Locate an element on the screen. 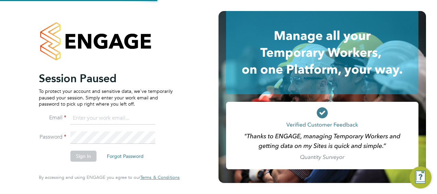  label: Password is located at coordinates (53, 137).